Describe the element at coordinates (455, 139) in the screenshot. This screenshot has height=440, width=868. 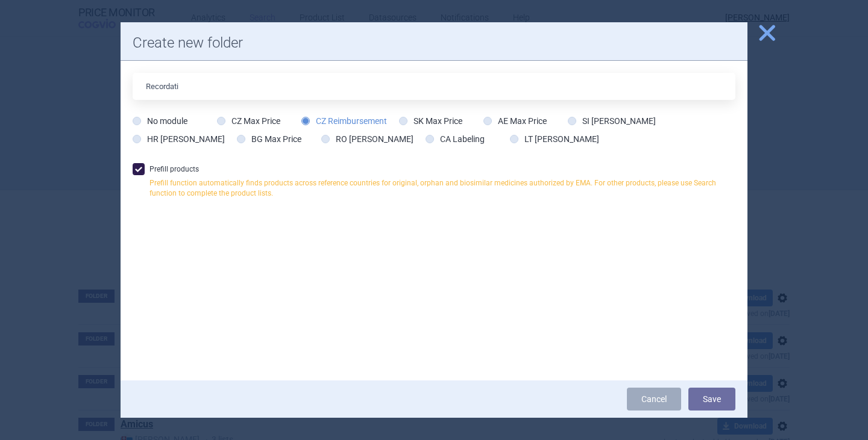
I see `label: CA Labeling` at that location.